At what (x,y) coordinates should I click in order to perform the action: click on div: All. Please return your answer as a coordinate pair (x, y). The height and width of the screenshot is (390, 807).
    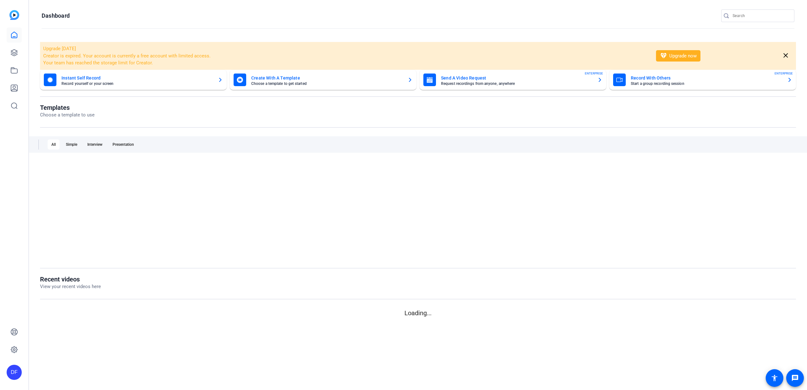
    Looking at the image, I should click on (54, 144).